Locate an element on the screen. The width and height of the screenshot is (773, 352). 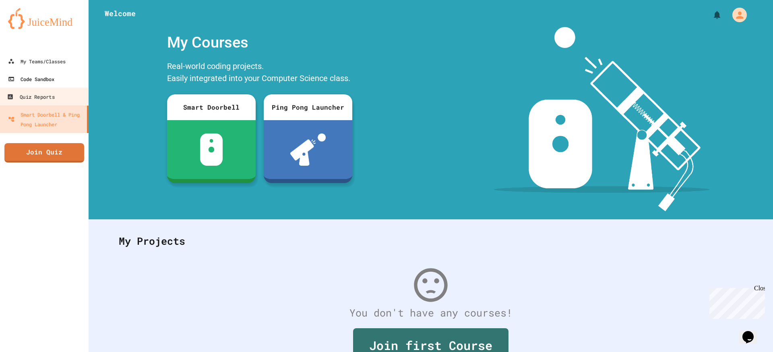
div: My Courses is located at coordinates (260, 42).